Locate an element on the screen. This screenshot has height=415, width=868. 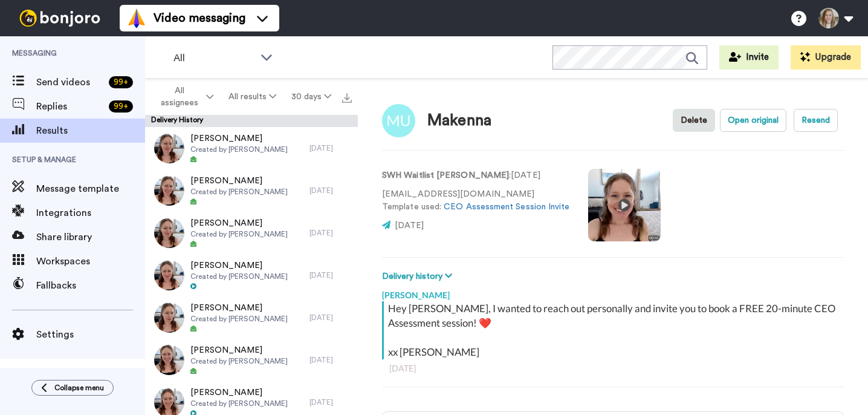
span: Fallbacks is located at coordinates (90, 286).